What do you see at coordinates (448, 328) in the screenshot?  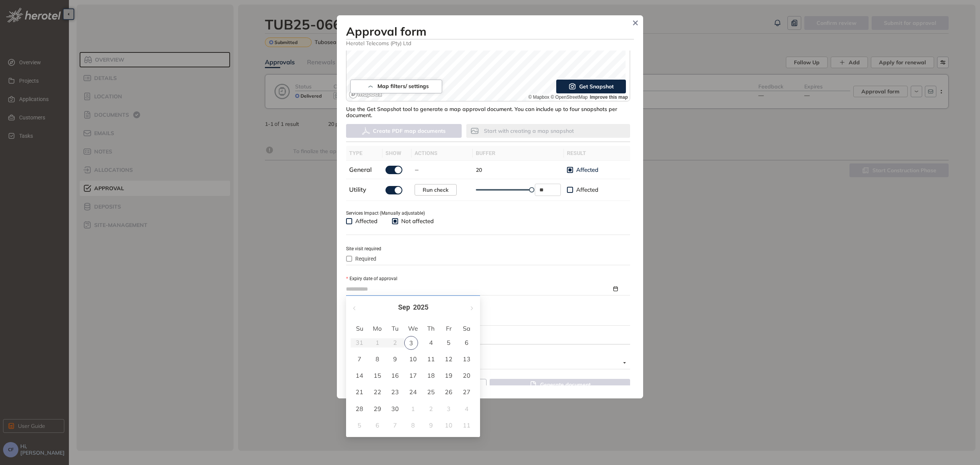 I see `th: Fr` at bounding box center [448, 328].